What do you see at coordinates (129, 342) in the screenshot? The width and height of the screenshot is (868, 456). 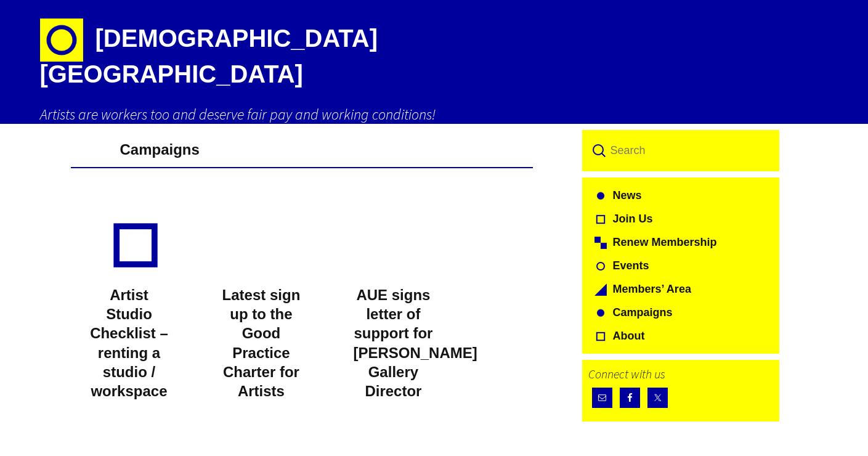 I see `a: Artist Studio Checklist – renting a studio / workspace` at bounding box center [129, 342].